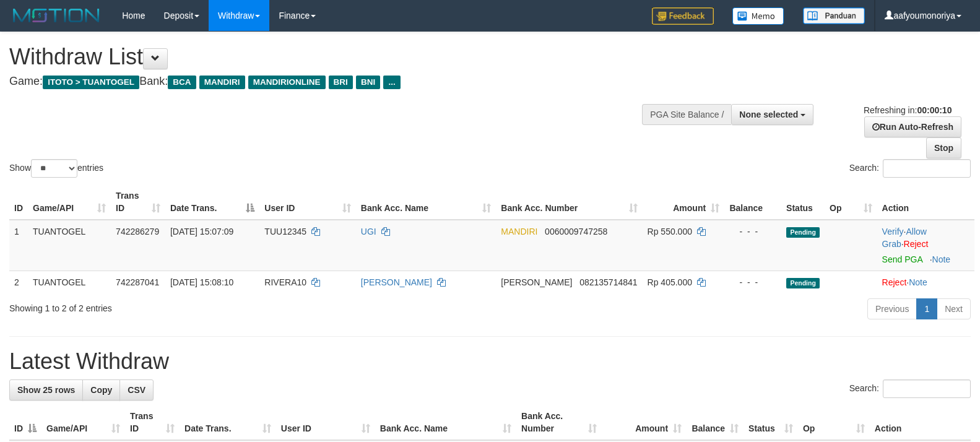 This screenshot has width=980, height=442. Describe the element at coordinates (687, 114) in the screenshot. I see `div: PGA Site Balance /` at that location.